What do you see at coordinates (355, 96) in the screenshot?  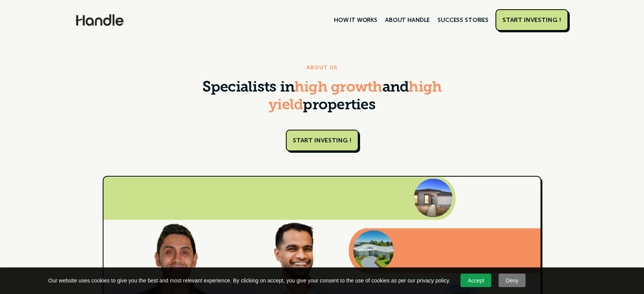 I see `span: high yield` at bounding box center [355, 96].